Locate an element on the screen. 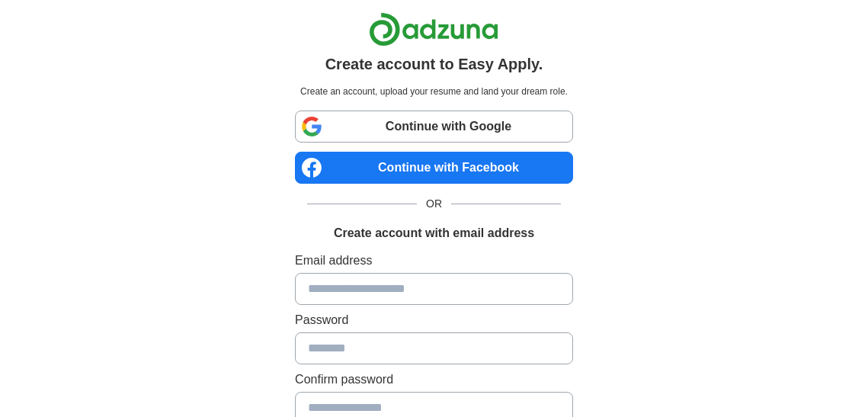  img: Adzuna logo is located at coordinates (434, 29).